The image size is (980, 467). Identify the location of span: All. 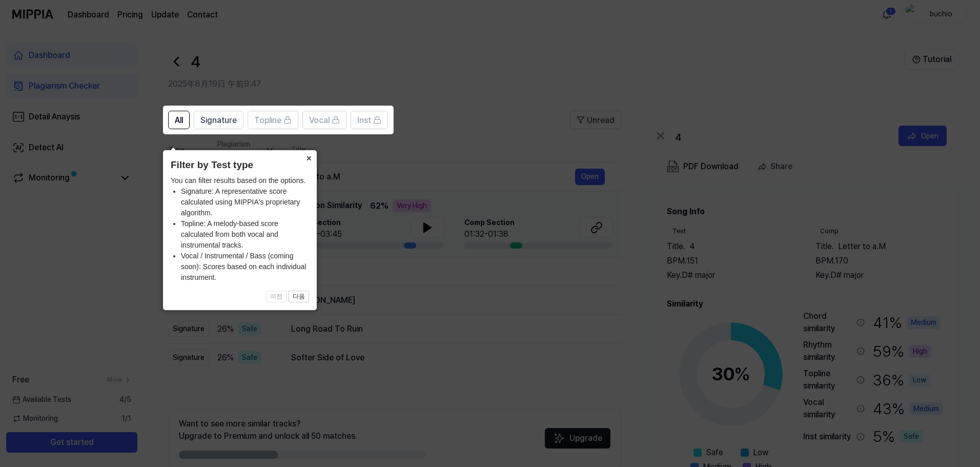
(179, 120).